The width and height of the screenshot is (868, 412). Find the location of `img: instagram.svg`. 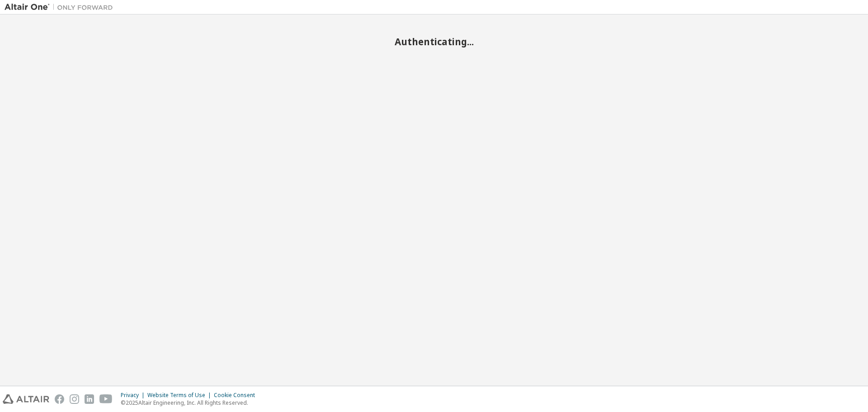

img: instagram.svg is located at coordinates (74, 399).